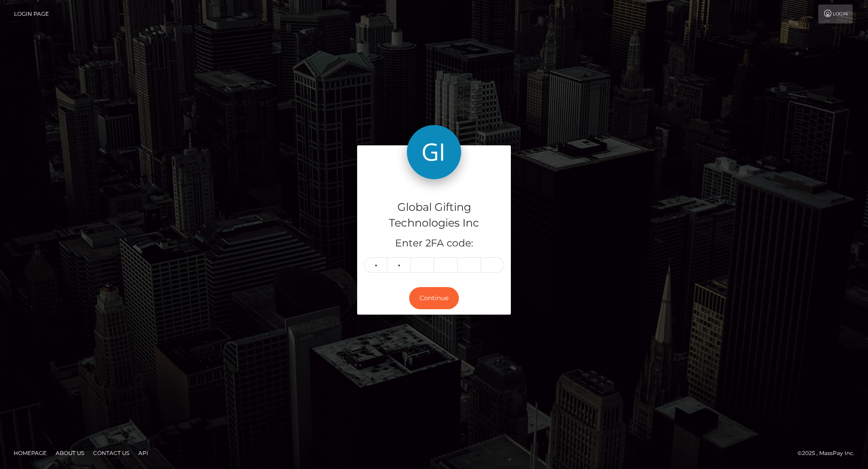 Image resolution: width=868 pixels, height=469 pixels. Describe the element at coordinates (434, 243) in the screenshot. I see `h5: Enter 2FA code:` at that location.